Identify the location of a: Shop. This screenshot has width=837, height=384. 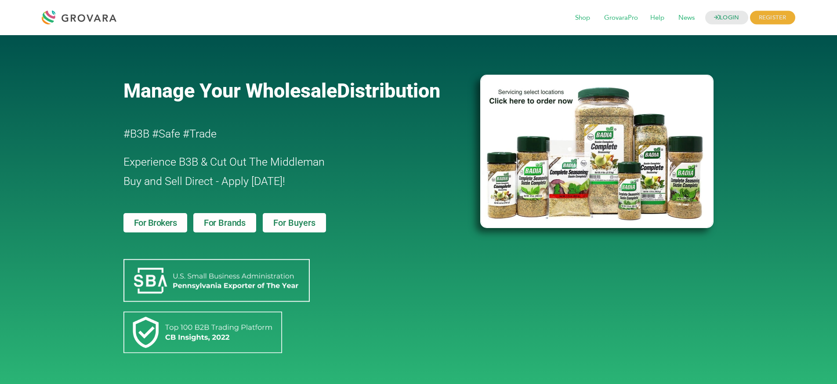
(583, 18).